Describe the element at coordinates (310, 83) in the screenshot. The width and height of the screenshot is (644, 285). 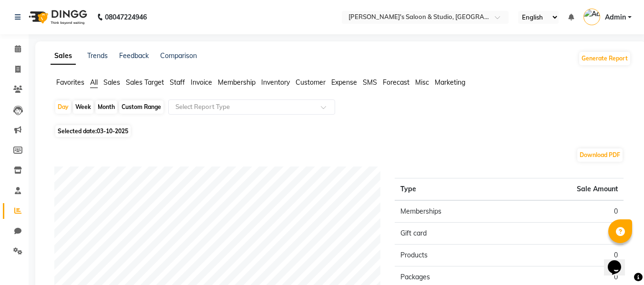
I see `span: Customer` at that location.